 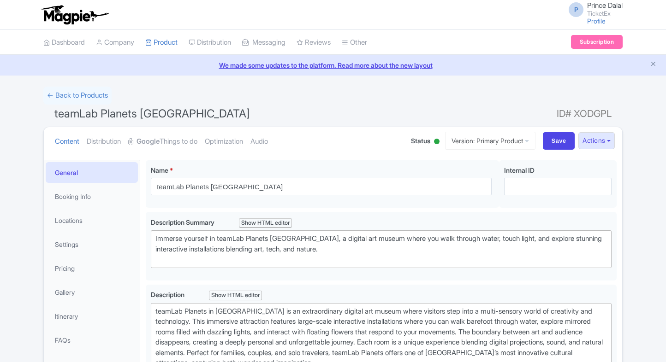 I want to click on span: Description, so click(x=168, y=295).